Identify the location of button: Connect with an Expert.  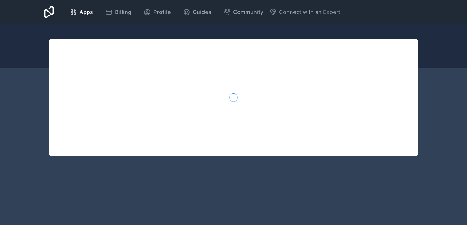
(305, 12).